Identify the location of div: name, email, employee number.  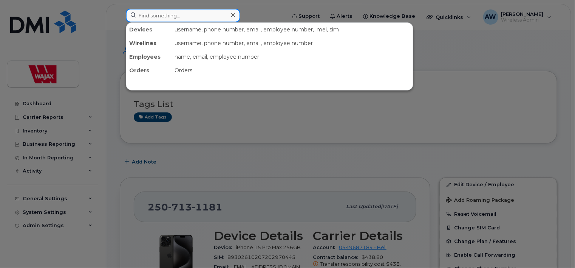
(292, 57).